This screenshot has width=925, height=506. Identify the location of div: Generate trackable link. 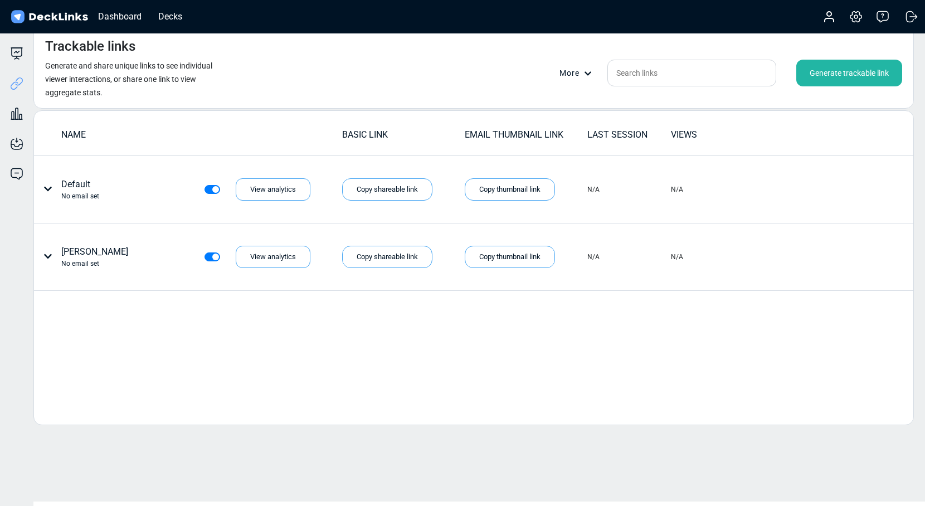
(849, 73).